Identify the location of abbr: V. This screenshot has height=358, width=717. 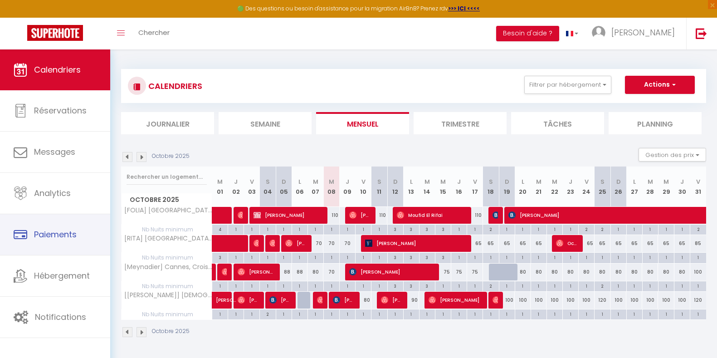
(475, 181).